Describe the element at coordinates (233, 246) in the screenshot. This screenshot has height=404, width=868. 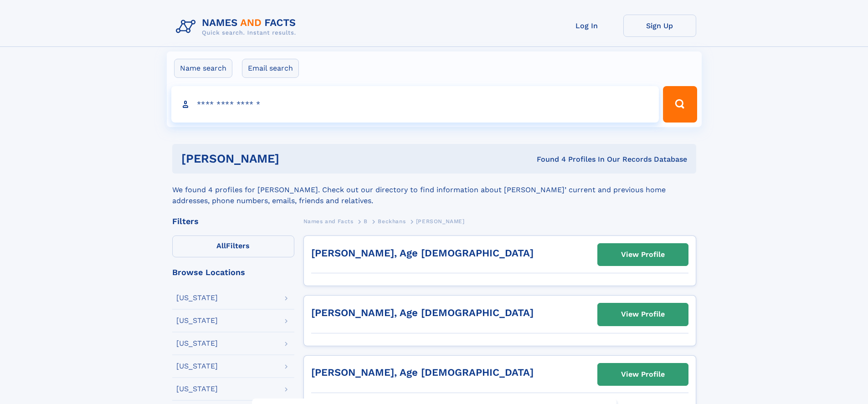
I see `label: Filters` at that location.